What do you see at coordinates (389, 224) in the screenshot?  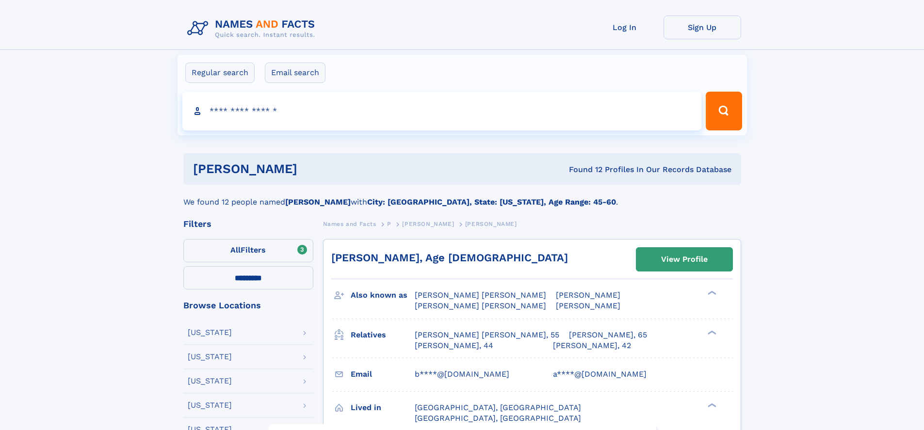 I see `span: P` at bounding box center [389, 224].